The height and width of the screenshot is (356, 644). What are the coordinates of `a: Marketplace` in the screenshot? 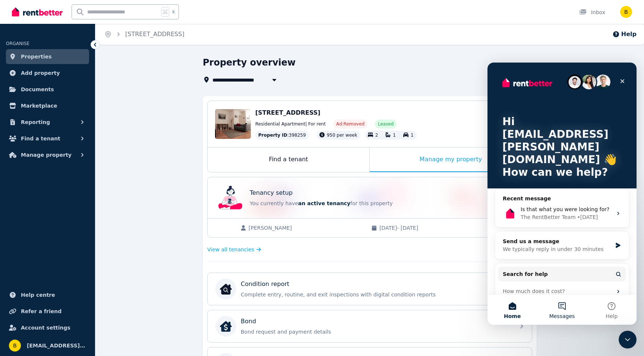 It's located at (47, 106).